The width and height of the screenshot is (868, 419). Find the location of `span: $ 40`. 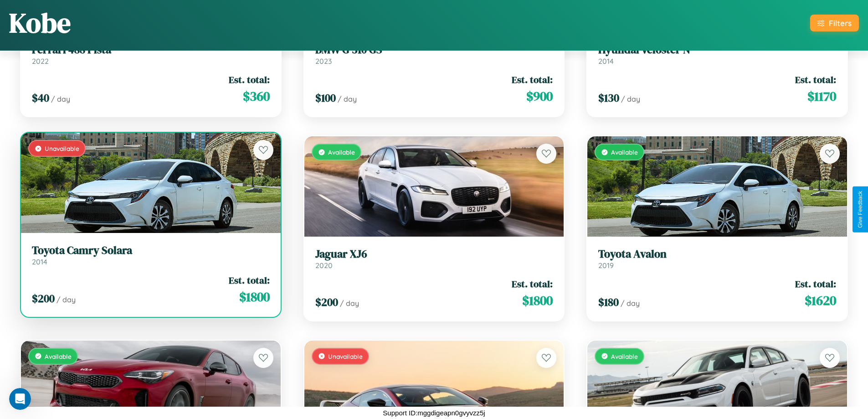

span: $ 40 is located at coordinates (41, 97).